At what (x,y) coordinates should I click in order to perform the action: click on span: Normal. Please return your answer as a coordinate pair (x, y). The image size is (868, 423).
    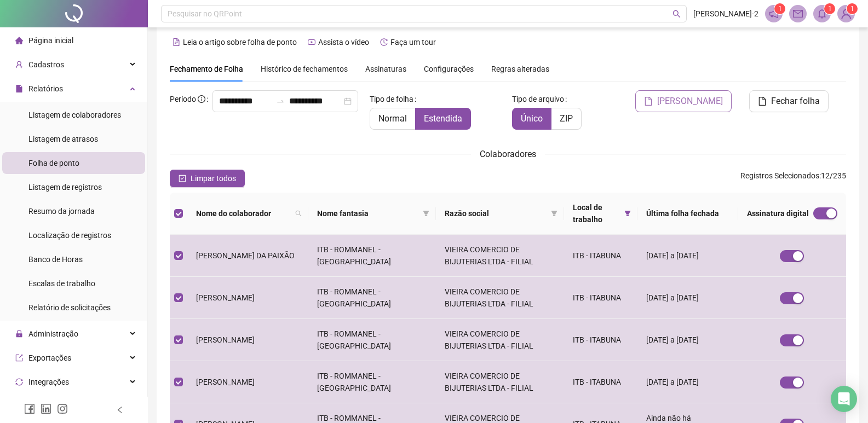
    Looking at the image, I should click on (393, 118).